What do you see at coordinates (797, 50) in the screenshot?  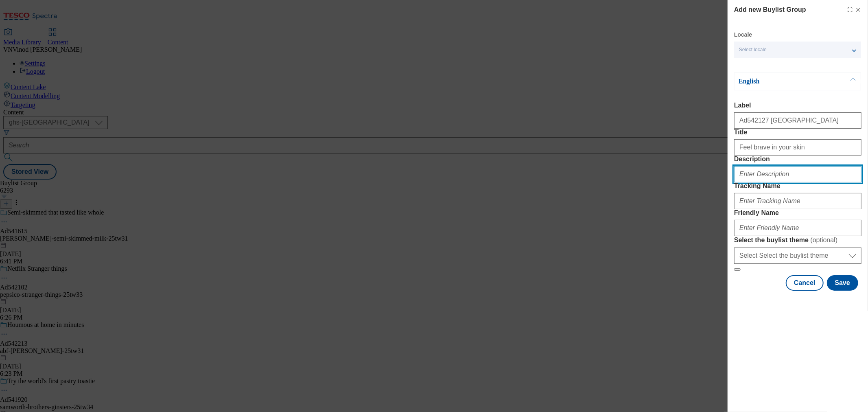 I see `button: Select locale` at bounding box center [797, 50].